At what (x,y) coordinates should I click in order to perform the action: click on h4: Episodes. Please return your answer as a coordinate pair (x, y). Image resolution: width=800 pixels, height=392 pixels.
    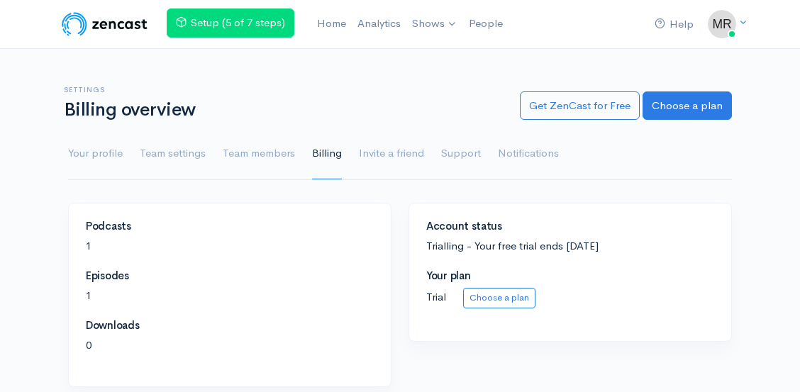
    Looking at the image, I should click on (230, 276).